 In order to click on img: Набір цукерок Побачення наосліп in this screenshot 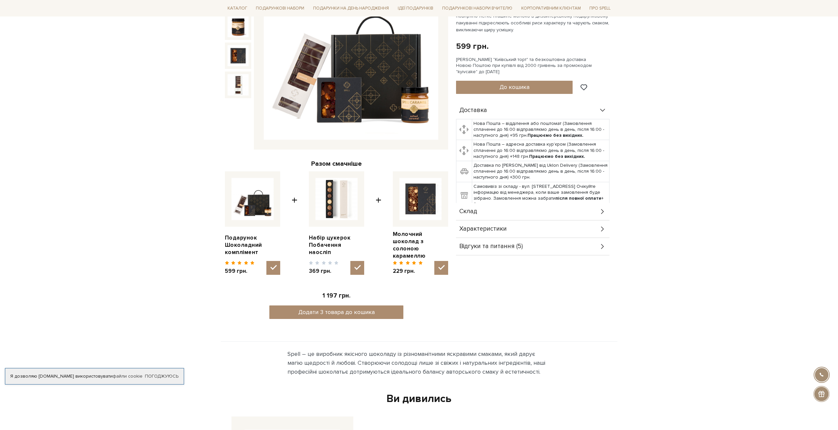, I will do `click(337, 199)`.